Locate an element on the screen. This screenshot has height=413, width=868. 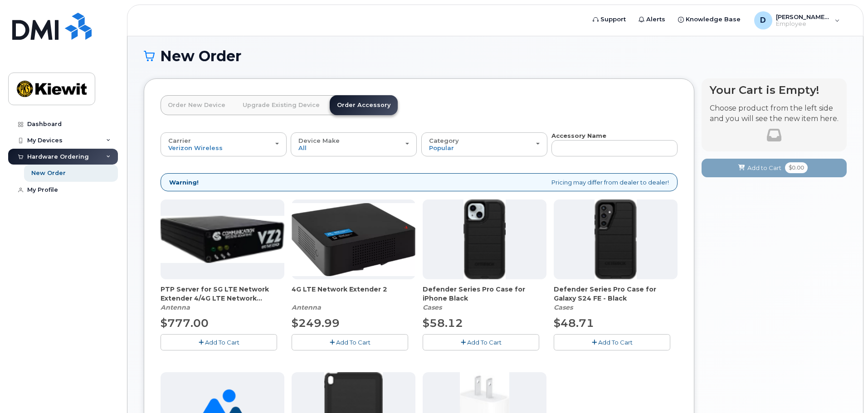
strong: Warning! is located at coordinates (184, 183).